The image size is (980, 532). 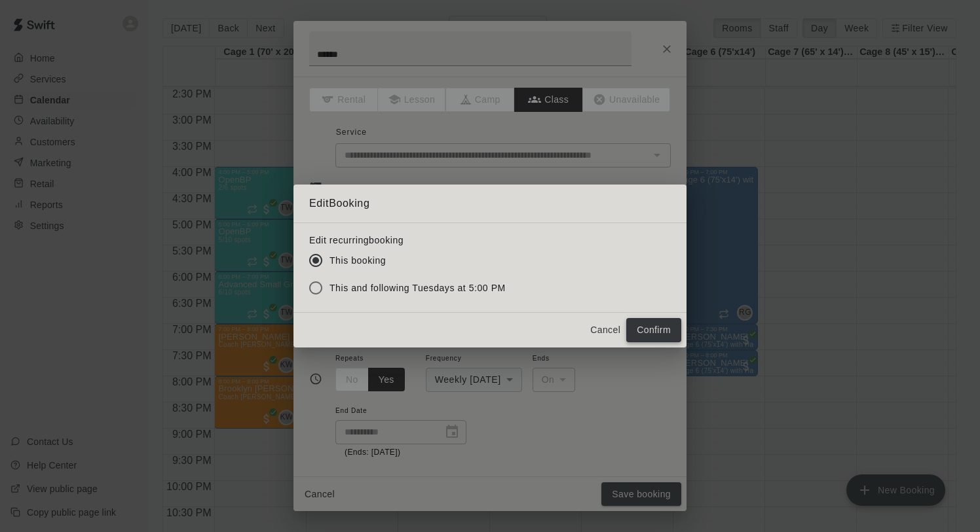 I want to click on label: Edit recurring booking, so click(x=412, y=240).